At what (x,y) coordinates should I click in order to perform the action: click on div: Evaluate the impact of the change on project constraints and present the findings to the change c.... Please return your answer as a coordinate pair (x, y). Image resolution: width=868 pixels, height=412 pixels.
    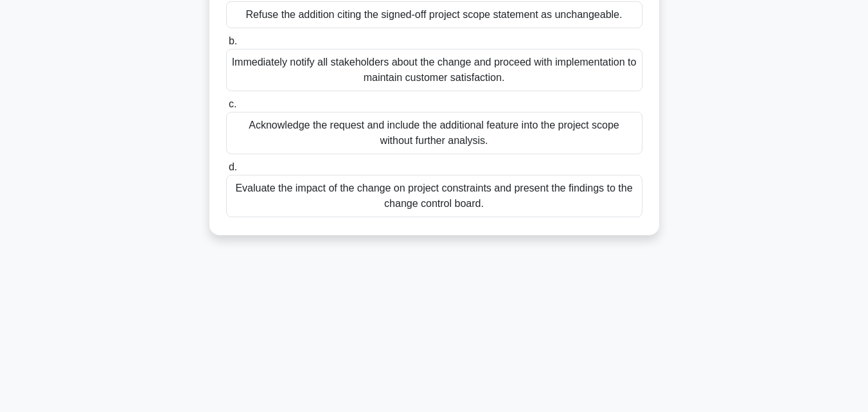
    Looking at the image, I should click on (434, 196).